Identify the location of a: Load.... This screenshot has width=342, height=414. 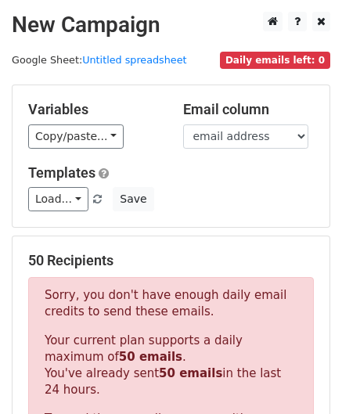
(58, 199).